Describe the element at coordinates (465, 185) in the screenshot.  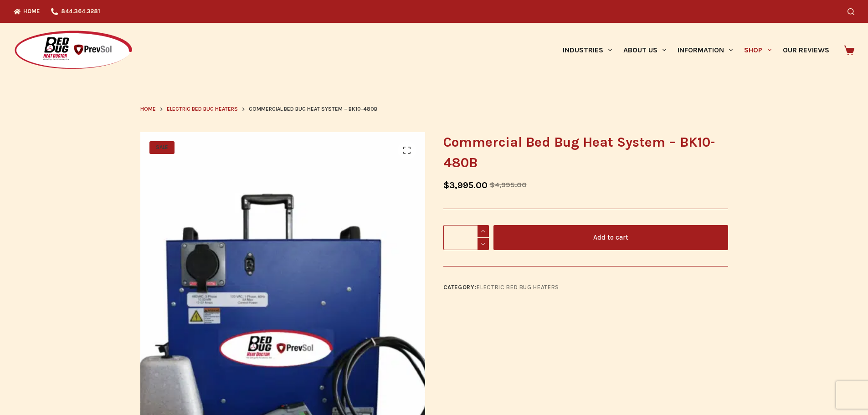
I see `bdi: 3,995.00` at that location.